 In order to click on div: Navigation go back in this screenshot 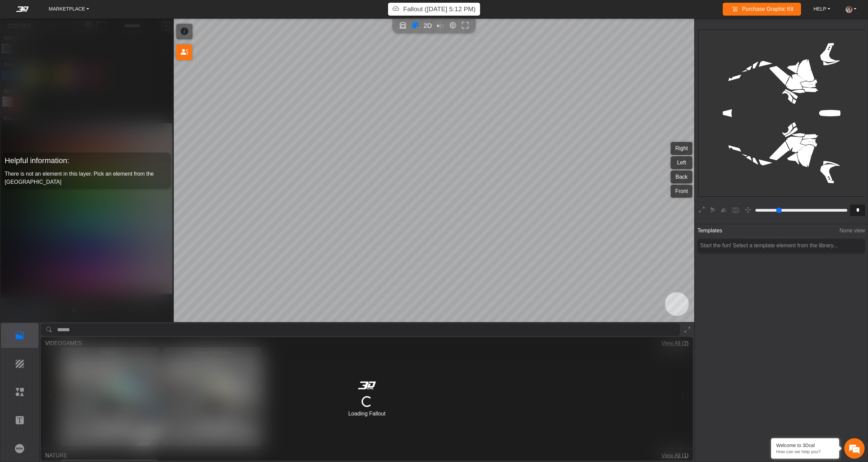, I will do `click(12, 40)`.